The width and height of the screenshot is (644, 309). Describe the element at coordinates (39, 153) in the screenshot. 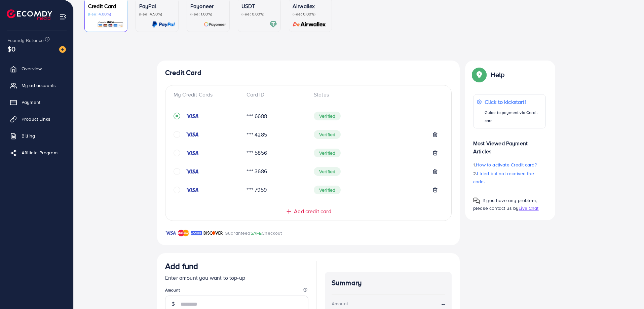

I see `span: Affiliate Program` at that location.